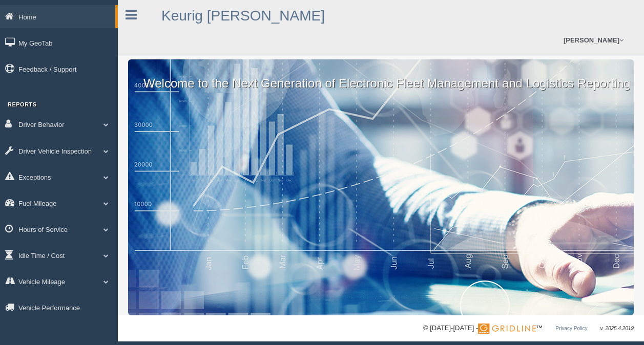 This screenshot has width=644, height=345. Describe the element at coordinates (571, 329) in the screenshot. I see `a: Privacy Policy` at that location.